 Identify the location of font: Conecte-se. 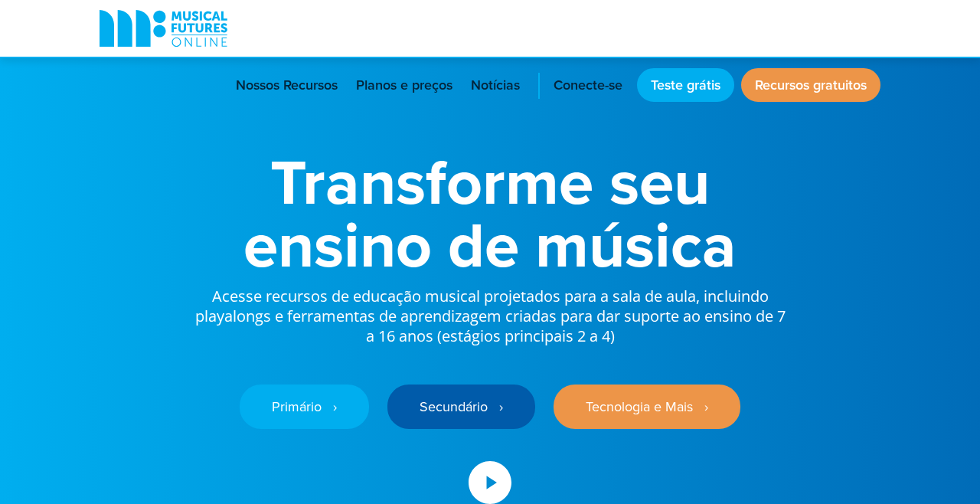
(588, 84).